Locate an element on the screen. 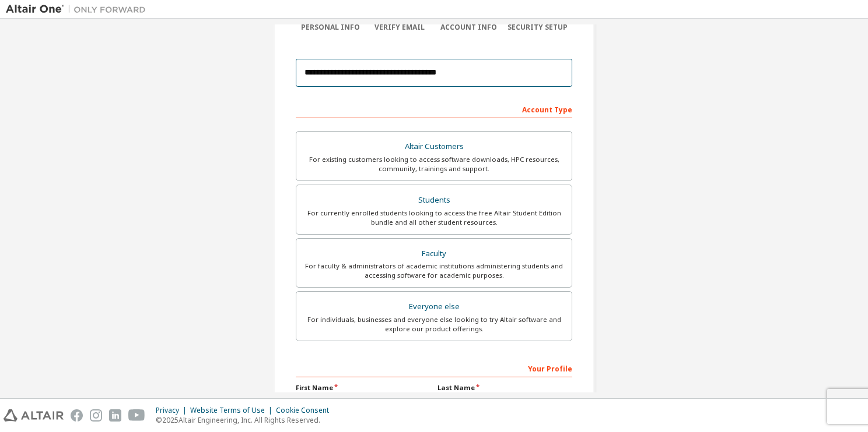  div: Everyone else is located at coordinates (434, 307).